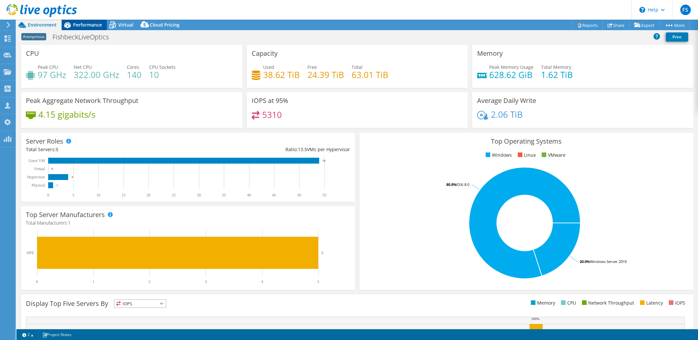 The height and width of the screenshot is (340, 698). I want to click on h3: Top Operating Systems, so click(526, 141).